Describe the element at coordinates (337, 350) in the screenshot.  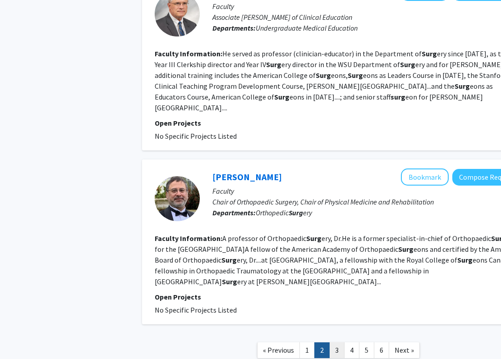
I see `a: 3` at that location.